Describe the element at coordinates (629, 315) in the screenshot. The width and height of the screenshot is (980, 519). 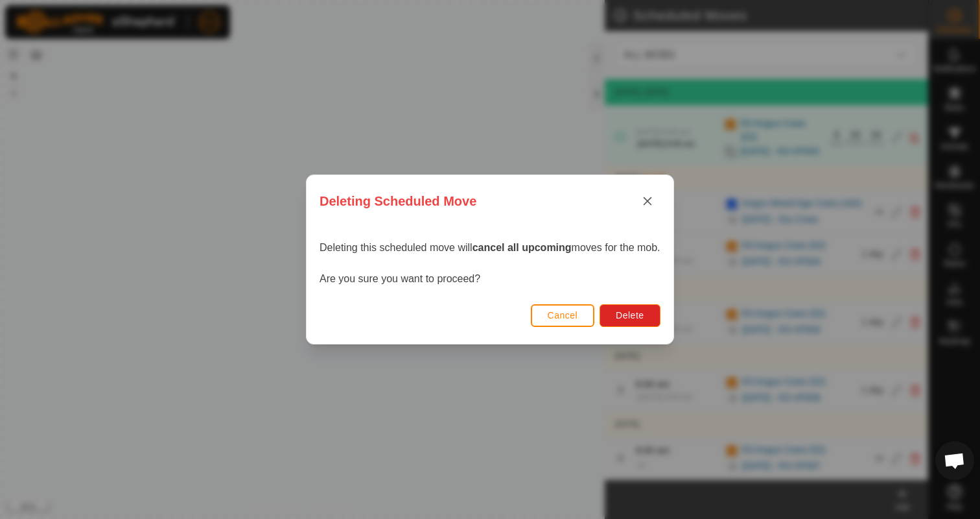
I see `button: Delete` at that location.